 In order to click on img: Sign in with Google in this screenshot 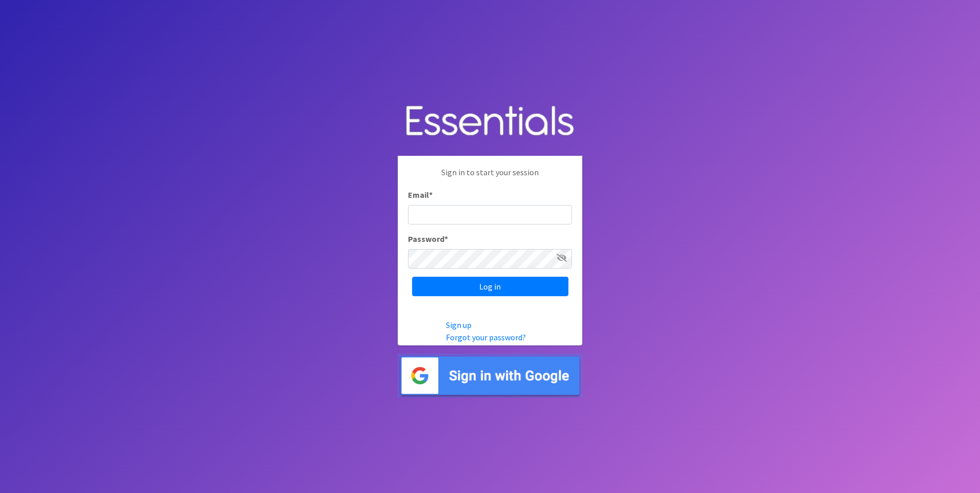, I will do `click(490, 375)`.